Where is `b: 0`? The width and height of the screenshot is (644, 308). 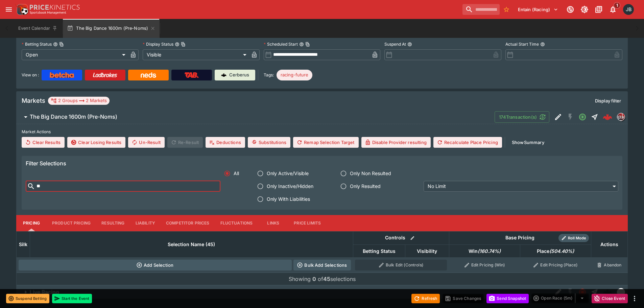
b: 0 is located at coordinates (314, 279).